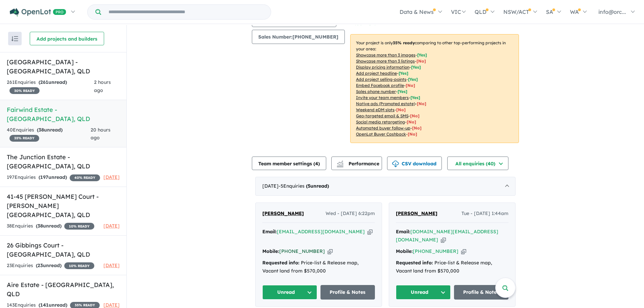 This screenshot has width=644, height=308. Describe the element at coordinates (24, 90) in the screenshot. I see `span: 30 % READY` at that location.